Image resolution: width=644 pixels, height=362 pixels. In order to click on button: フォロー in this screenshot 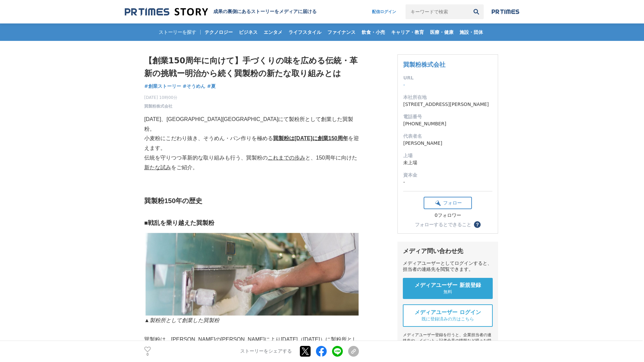, I will do `click(448, 203)`.